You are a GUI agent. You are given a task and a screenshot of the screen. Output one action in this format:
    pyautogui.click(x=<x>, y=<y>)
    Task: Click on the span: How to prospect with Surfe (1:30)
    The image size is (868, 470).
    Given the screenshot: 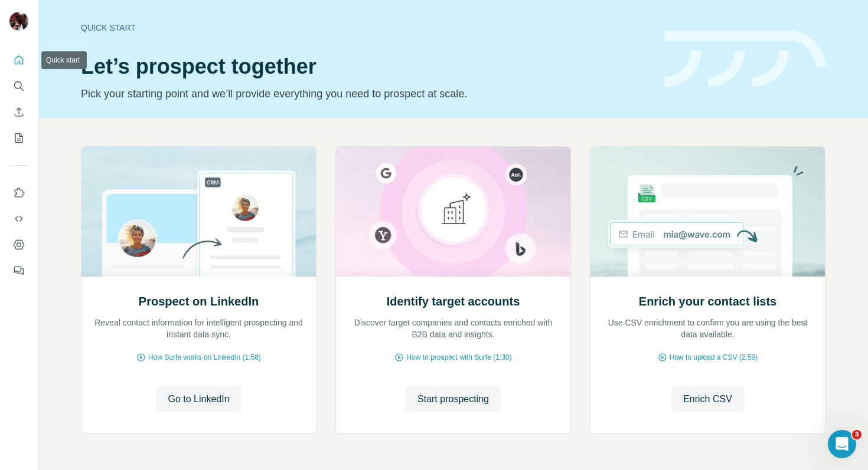 What is the action you would take?
    pyautogui.click(x=459, y=358)
    